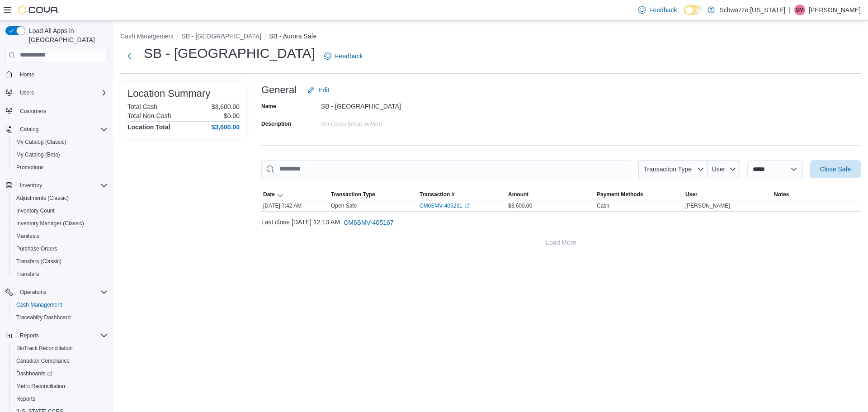 This screenshot has width=868, height=412. What do you see at coordinates (60, 274) in the screenshot?
I see `span: Transfers` at bounding box center [60, 274].